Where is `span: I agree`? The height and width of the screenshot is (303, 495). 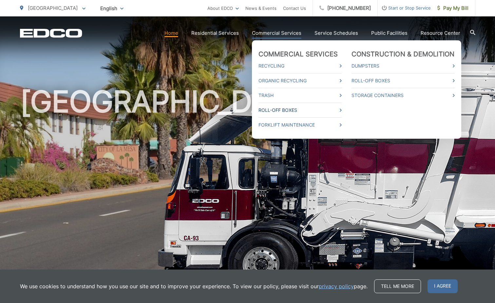
span: I agree is located at coordinates (443, 286).